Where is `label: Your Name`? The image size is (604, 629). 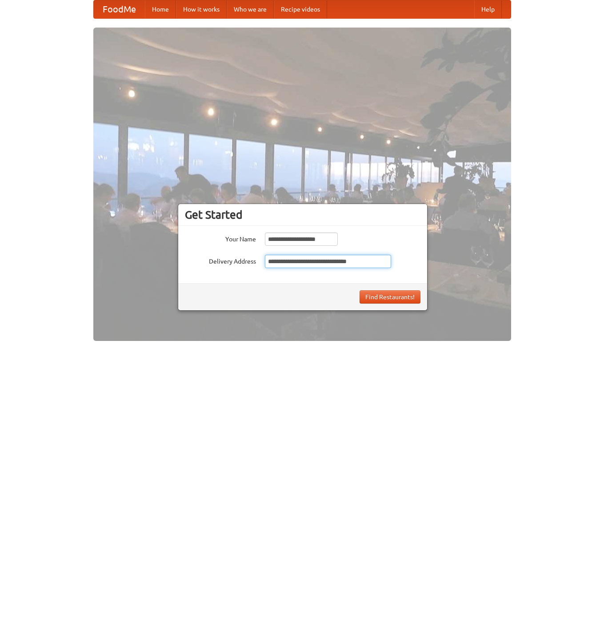 label: Your Name is located at coordinates (220, 238).